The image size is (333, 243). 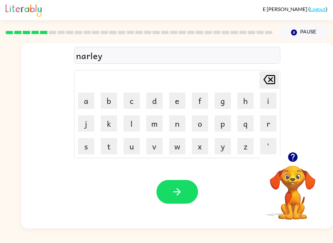 What do you see at coordinates (293, 188) in the screenshot?
I see `video: Your browser must support playing .mp4 files to use Literably. Please try using another browser.` at bounding box center [293, 188].